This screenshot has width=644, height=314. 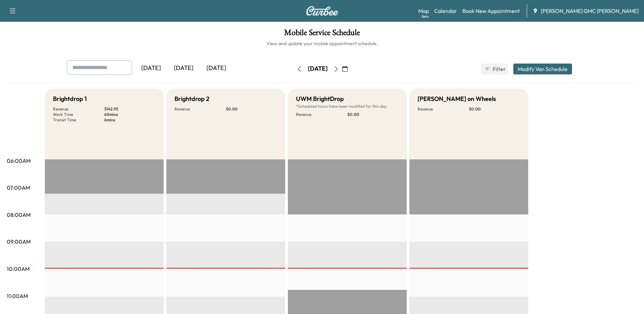 What do you see at coordinates (322, 11) in the screenshot?
I see `img: Curbee Logo` at bounding box center [322, 11].